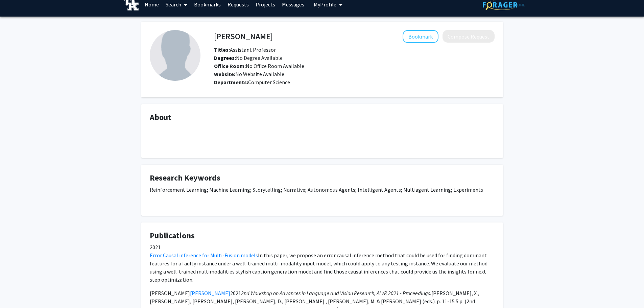  What do you see at coordinates (231, 82) in the screenshot?
I see `b: Departments:` at bounding box center [231, 82].